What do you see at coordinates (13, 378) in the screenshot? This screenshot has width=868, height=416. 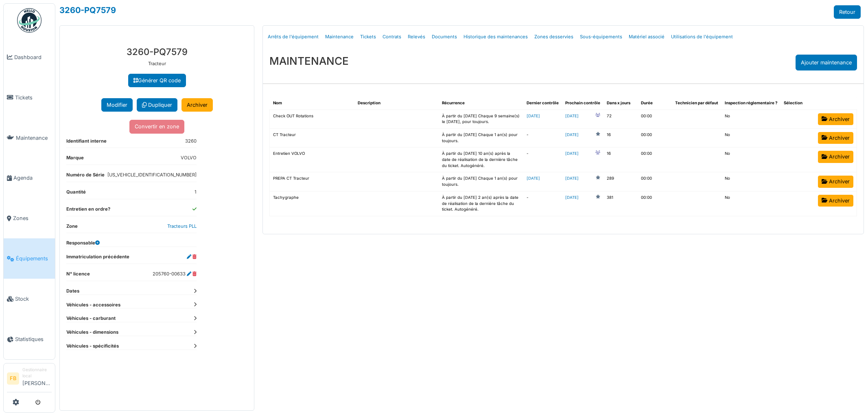 I see `li: FB` at bounding box center [13, 378].